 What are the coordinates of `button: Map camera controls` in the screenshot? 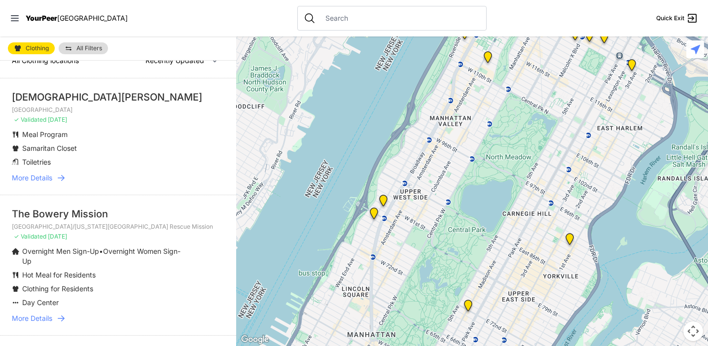 It's located at (693, 331).